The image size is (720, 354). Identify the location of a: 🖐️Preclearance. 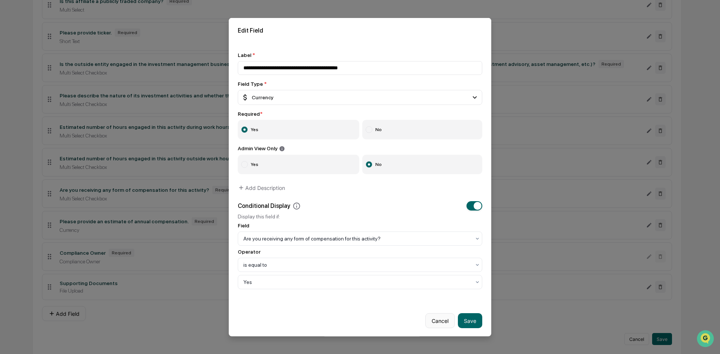
(28, 157).